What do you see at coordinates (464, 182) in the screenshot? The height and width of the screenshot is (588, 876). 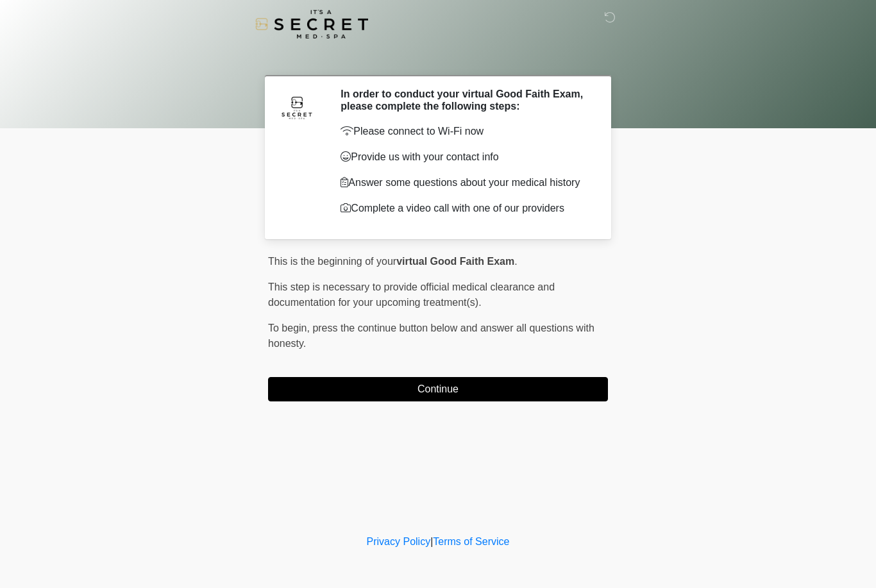 I see `p: Answer some questions about your medical history` at bounding box center [464, 182].